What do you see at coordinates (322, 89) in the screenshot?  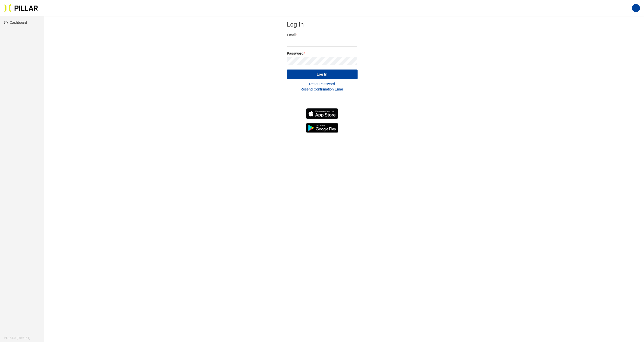 I see `a: Resend Confirmation Email` at bounding box center [322, 89].